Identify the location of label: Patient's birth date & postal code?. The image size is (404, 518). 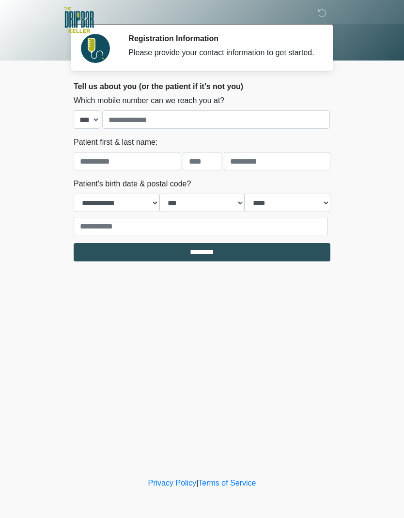
(132, 184).